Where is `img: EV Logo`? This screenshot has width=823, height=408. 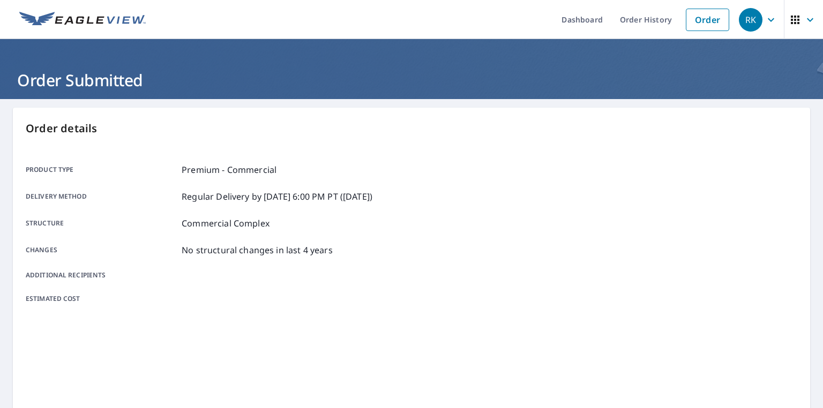 img: EV Logo is located at coordinates (83, 20).